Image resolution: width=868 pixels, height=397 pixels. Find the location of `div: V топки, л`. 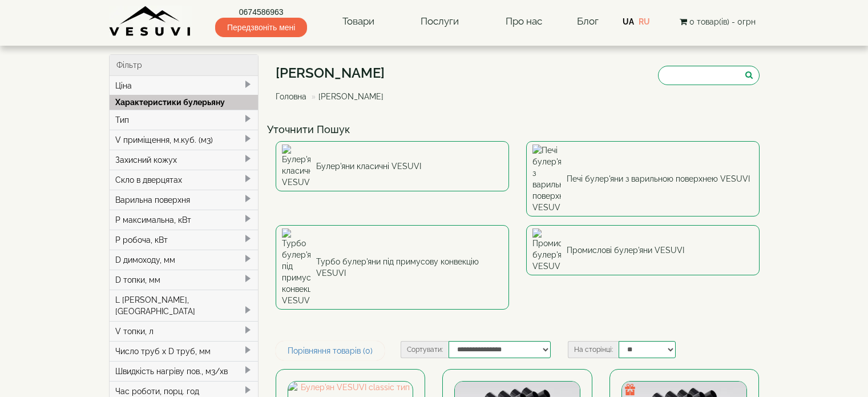

div: V топки, л is located at coordinates (184, 331).